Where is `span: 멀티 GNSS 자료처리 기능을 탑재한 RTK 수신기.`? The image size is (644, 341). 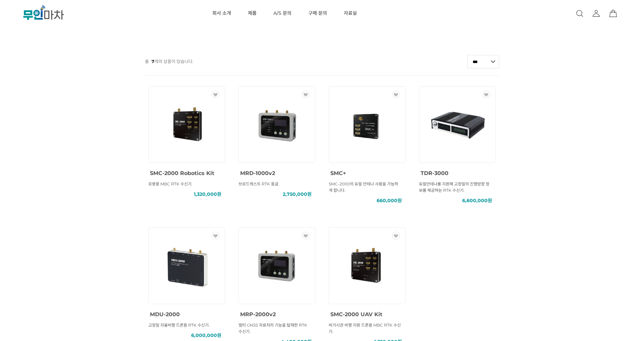 span: 멀티 GNSS 자료처리 기능을 탑재한 RTK 수신기. is located at coordinates (273, 328).